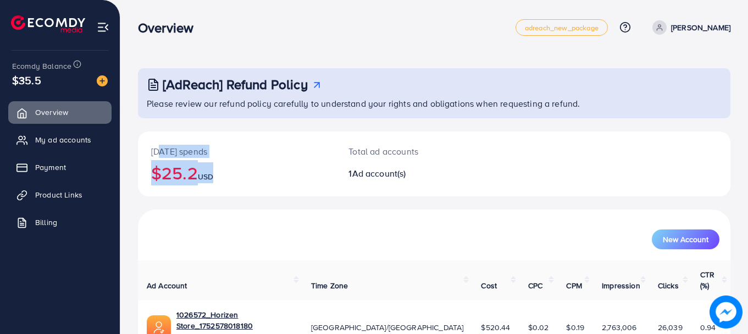  I want to click on span: adreach_new_package, so click(562, 27).